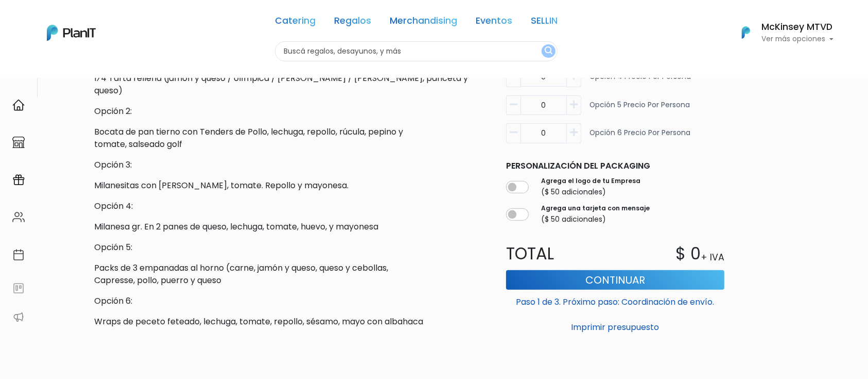 The height and width of the screenshot is (379, 868). I want to click on p: Total, so click(558, 254).